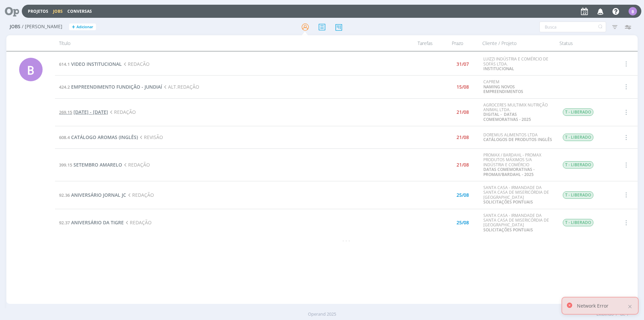  Describe the element at coordinates (82, 27) in the screenshot. I see `button: +Adicionar` at that location.